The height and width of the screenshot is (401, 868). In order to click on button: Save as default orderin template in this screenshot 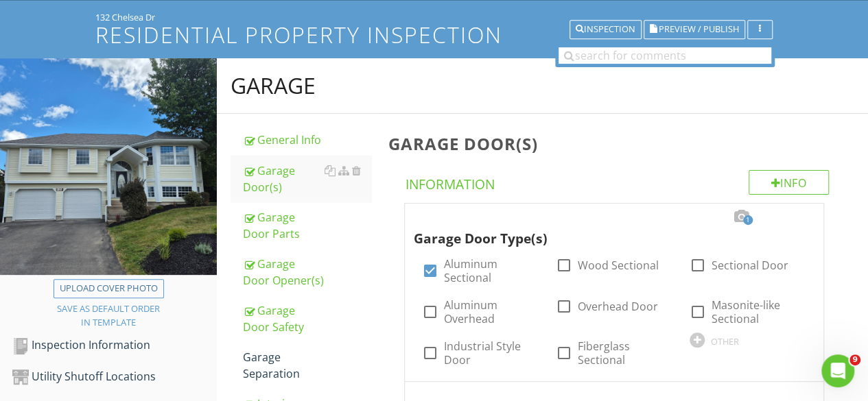, I will do `click(108, 316)`.